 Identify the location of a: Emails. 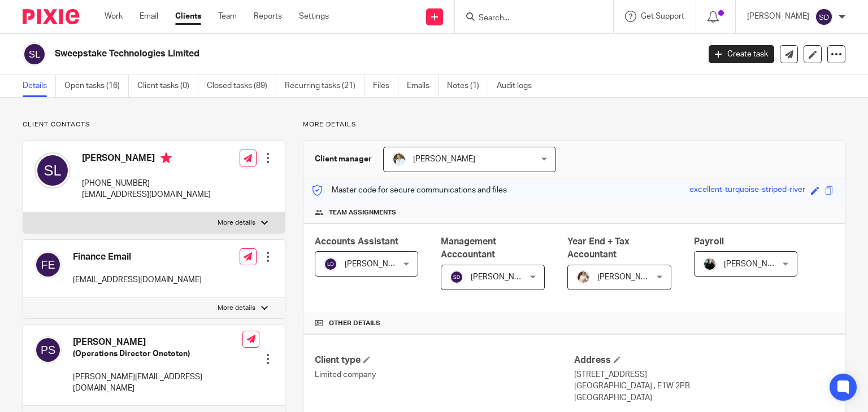
(423, 86).